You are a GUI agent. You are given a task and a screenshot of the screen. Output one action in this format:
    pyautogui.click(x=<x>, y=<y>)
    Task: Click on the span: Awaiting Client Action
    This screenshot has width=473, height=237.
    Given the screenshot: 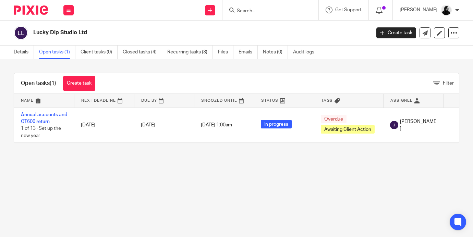 What is the action you would take?
    pyautogui.click(x=348, y=129)
    